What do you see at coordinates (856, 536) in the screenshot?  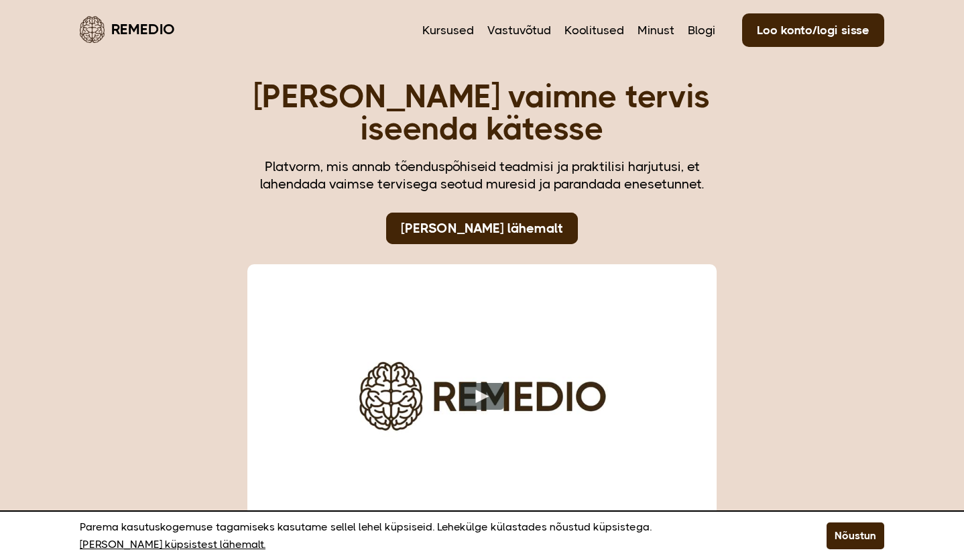 I see `button: Nõustun` at bounding box center [856, 536].